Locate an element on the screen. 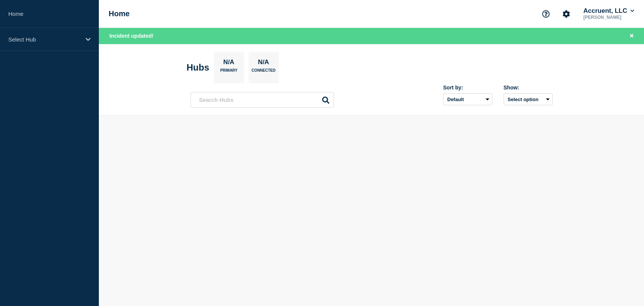 Image resolution: width=644 pixels, height=306 pixels. h1: Home is located at coordinates (119, 14).